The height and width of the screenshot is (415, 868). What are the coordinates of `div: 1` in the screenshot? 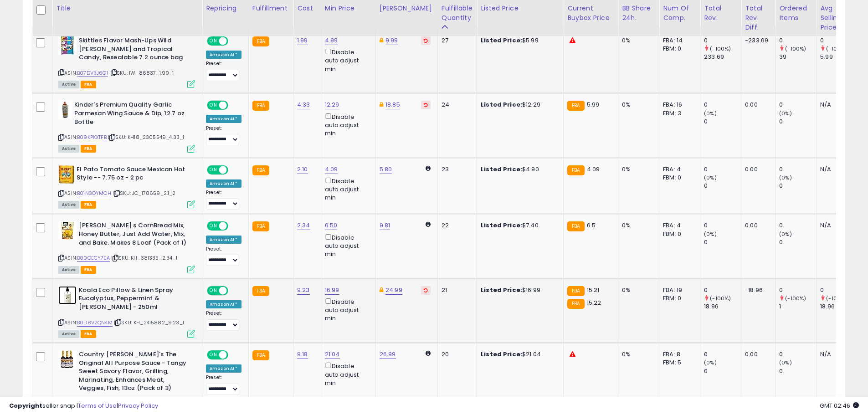 It's located at (798, 307).